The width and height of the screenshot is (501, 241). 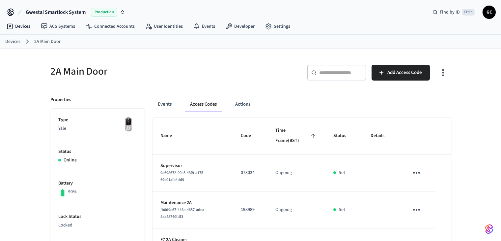 What do you see at coordinates (165, 104) in the screenshot?
I see `button: Events` at bounding box center [165, 104].